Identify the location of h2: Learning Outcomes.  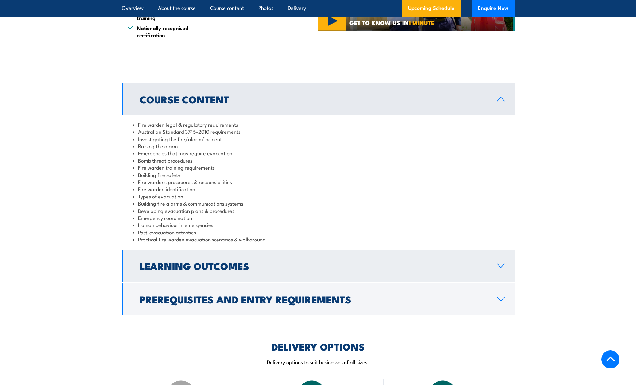
(313, 266).